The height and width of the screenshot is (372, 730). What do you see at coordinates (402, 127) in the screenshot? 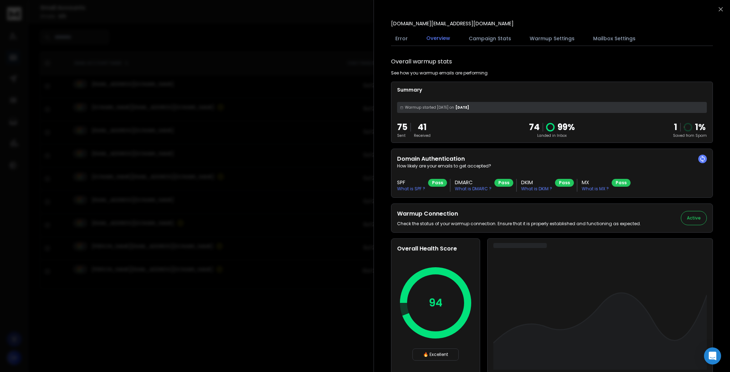
I see `p: 75` at bounding box center [402, 127].